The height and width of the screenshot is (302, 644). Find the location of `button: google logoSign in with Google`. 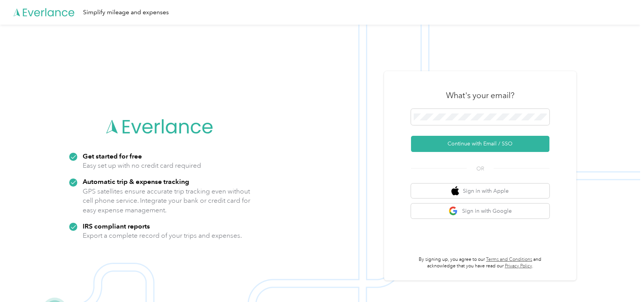

button: google logoSign in with Google is located at coordinates (480, 211).